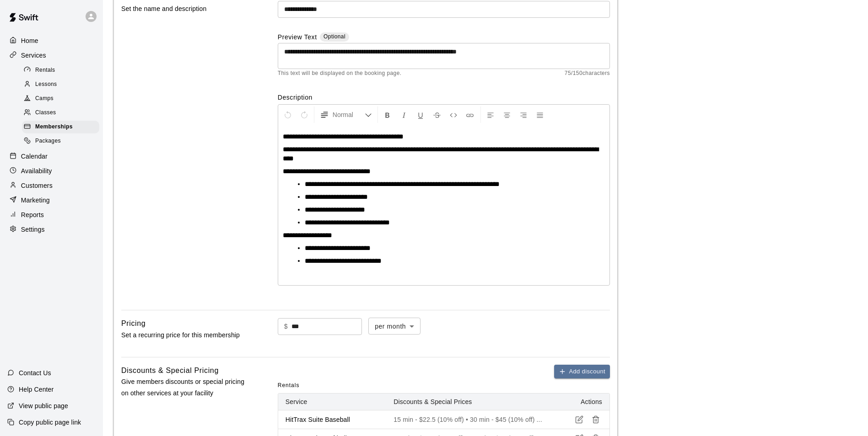 The width and height of the screenshot is (868, 436). I want to click on label: Description, so click(444, 98).